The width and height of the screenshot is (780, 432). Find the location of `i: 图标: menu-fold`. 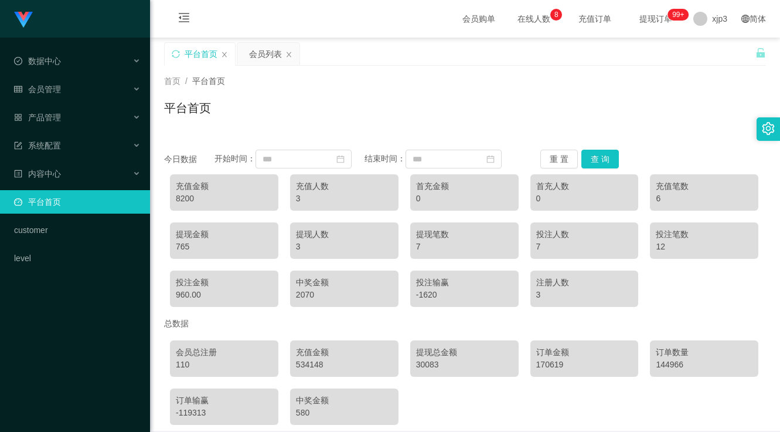

i: 图标: menu-fold is located at coordinates (184, 19).